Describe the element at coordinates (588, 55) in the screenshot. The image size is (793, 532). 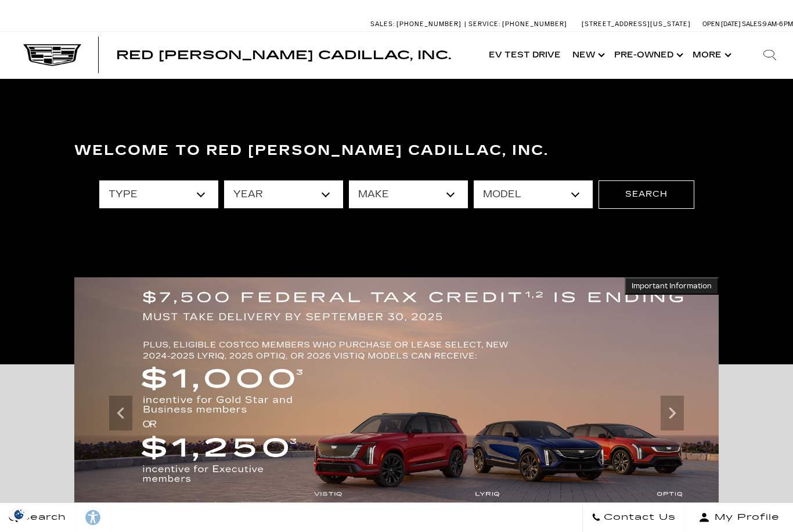
I see `a: New` at that location.